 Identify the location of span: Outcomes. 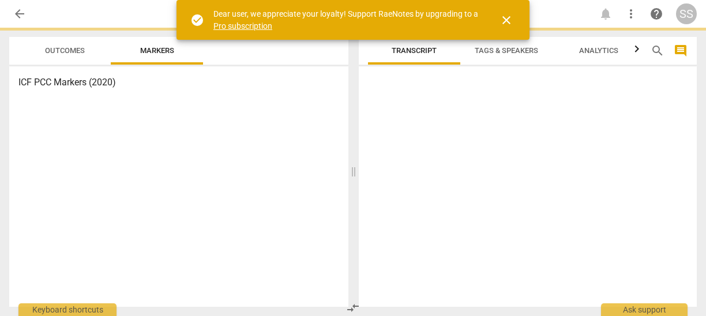
(65, 50).